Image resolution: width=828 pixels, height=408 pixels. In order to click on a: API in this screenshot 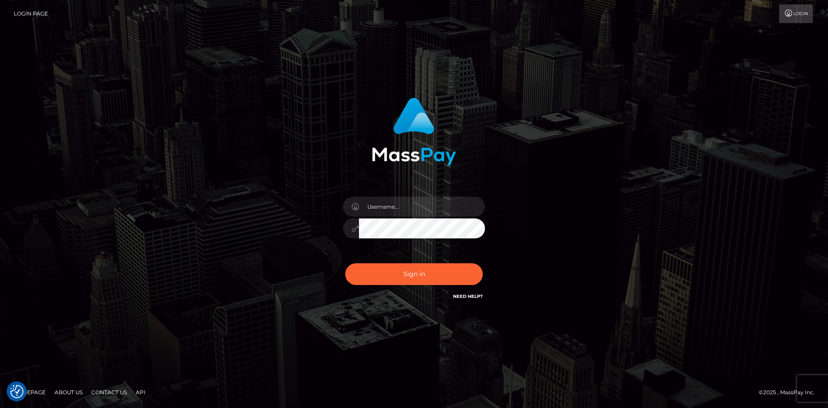, I will do `click(141, 392)`.